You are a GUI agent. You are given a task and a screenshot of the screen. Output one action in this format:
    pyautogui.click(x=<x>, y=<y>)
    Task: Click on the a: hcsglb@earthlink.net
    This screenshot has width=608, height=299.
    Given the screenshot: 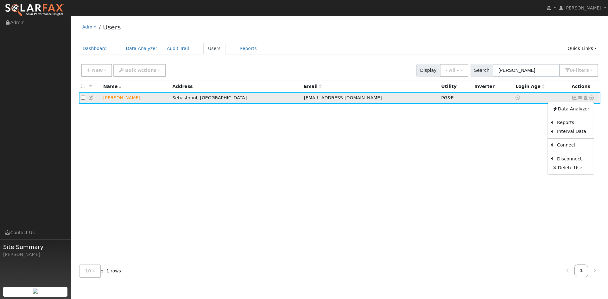 What is the action you would take?
    pyautogui.click(x=580, y=98)
    